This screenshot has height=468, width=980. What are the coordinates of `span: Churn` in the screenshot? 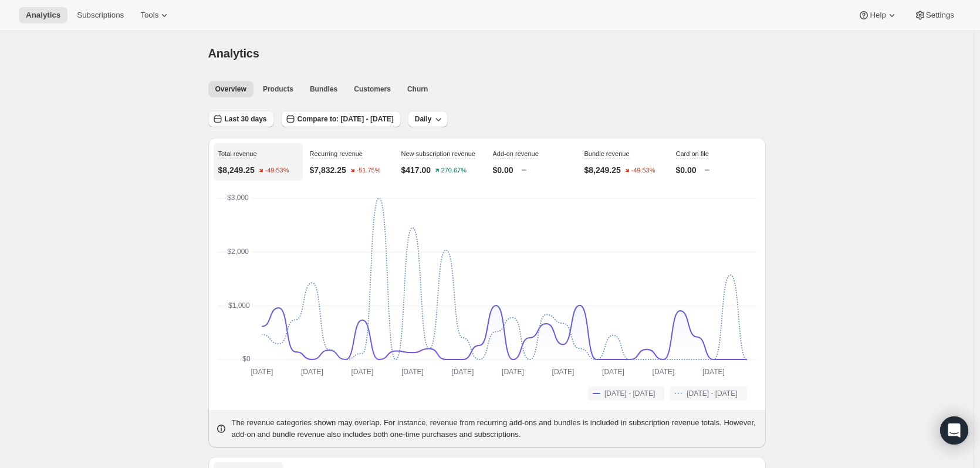 It's located at (417, 89).